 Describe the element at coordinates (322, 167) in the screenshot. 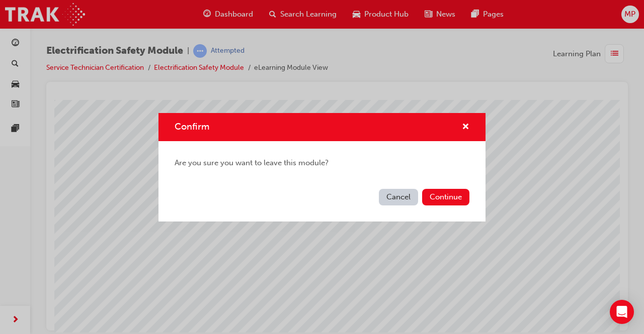

I see `div: Confirm` at that location.